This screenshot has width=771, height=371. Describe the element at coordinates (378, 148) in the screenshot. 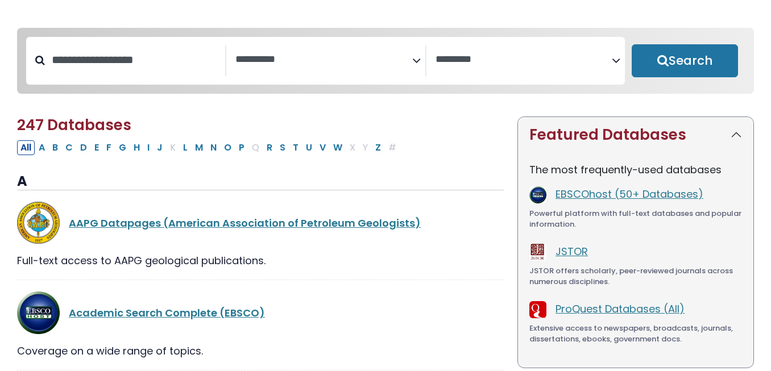

I see `button: Filter Results Z` at that location.